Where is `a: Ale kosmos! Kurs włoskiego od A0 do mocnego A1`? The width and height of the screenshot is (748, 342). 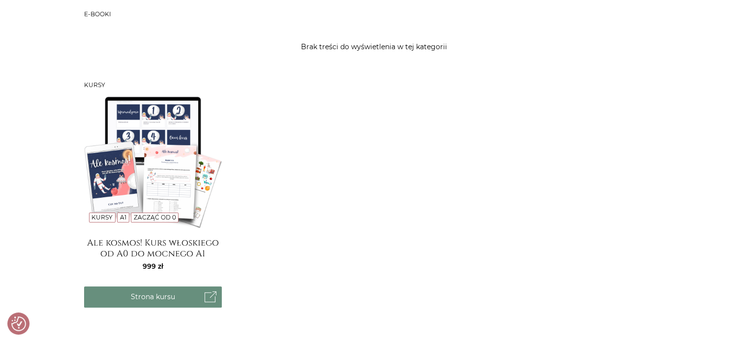 a: Ale kosmos! Kurs włoskiego od A0 do mocnego A1 is located at coordinates (153, 247).